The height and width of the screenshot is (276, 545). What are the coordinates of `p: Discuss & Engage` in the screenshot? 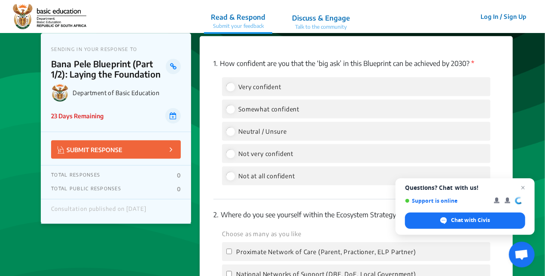 It's located at (321, 18).